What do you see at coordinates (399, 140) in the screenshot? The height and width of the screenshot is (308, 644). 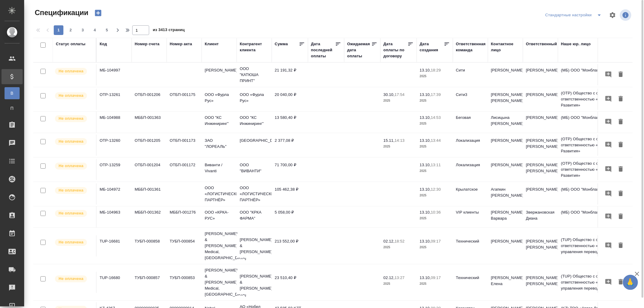 I see `p: 14:13` at bounding box center [399, 140].